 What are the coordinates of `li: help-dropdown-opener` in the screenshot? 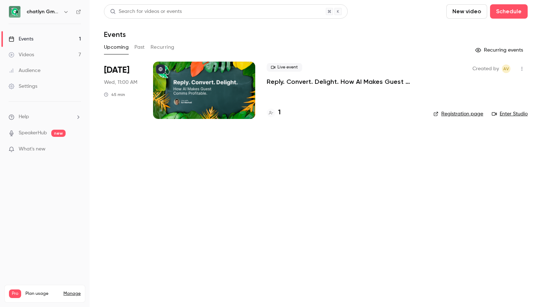 It's located at (45, 117).